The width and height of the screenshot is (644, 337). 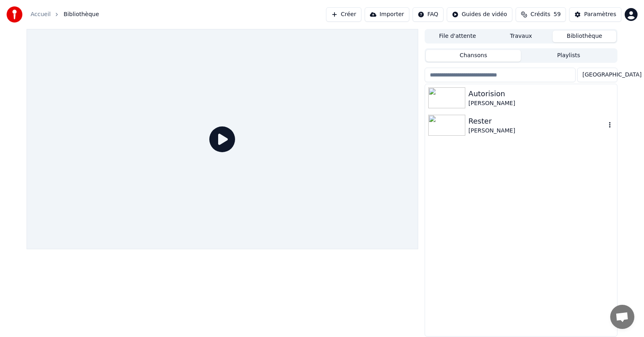 I want to click on button: File d'attente, so click(x=458, y=36).